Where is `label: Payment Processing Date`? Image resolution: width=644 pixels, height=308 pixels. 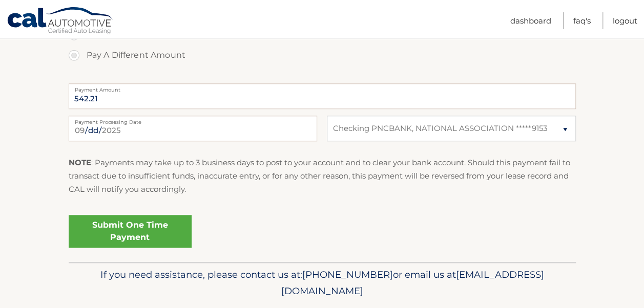 label: Payment Processing Date is located at coordinates (193, 120).